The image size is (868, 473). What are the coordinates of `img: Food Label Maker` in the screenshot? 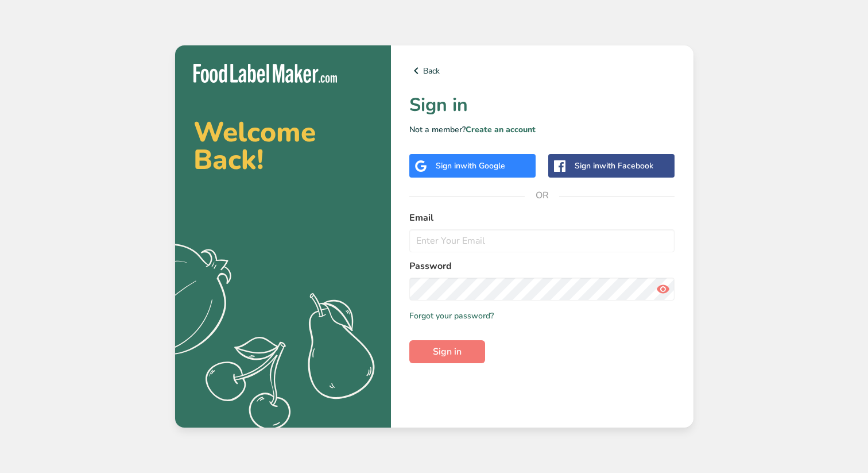 It's located at (266, 73).